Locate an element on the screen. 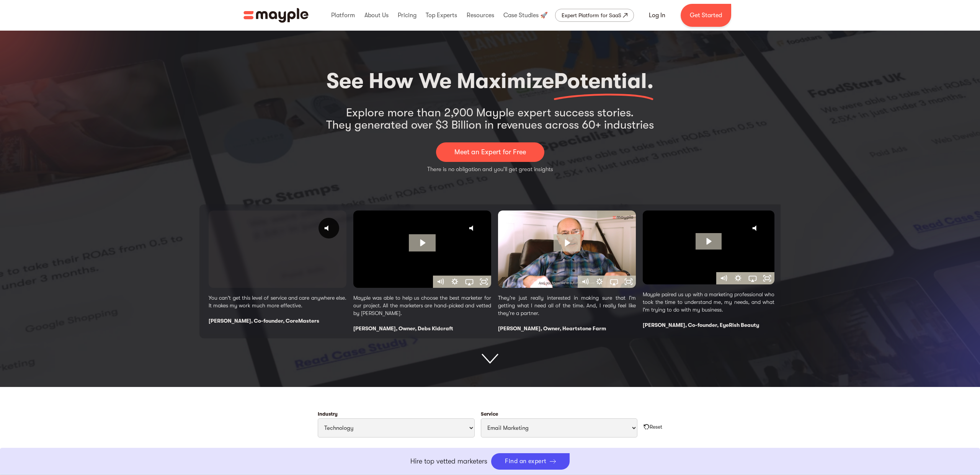 The width and height of the screenshot is (980, 475). label: Industry is located at coordinates (396, 413).